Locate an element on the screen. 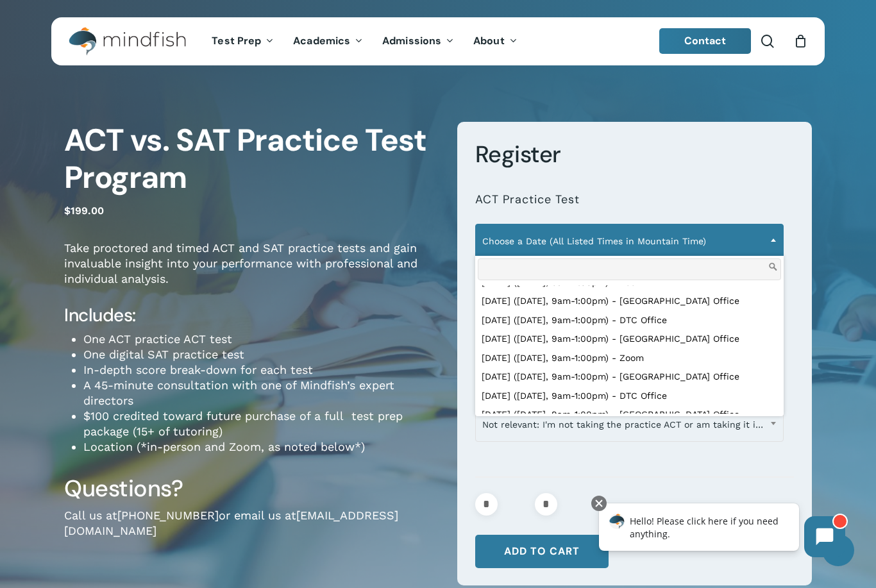 This screenshot has width=876, height=588. li: One digital SAT practice test is located at coordinates (260, 355).